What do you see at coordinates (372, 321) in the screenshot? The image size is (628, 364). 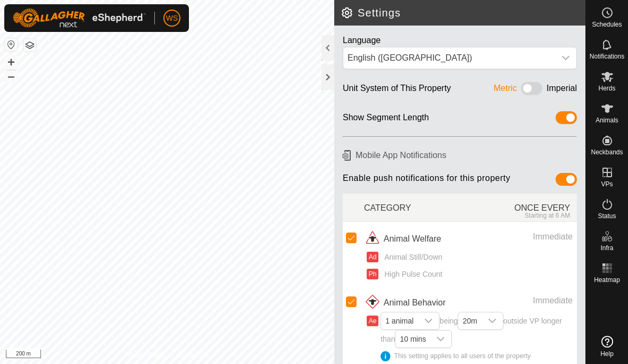 I see `button: Ae` at bounding box center [372, 321].